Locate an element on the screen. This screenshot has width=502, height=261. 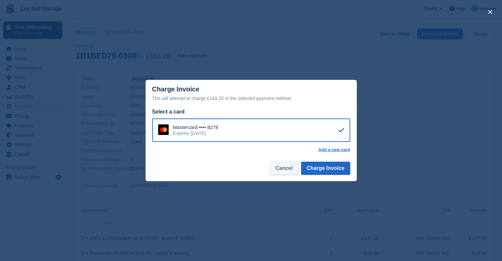
div: Mastercard •••• 8278 is located at coordinates (196, 127).